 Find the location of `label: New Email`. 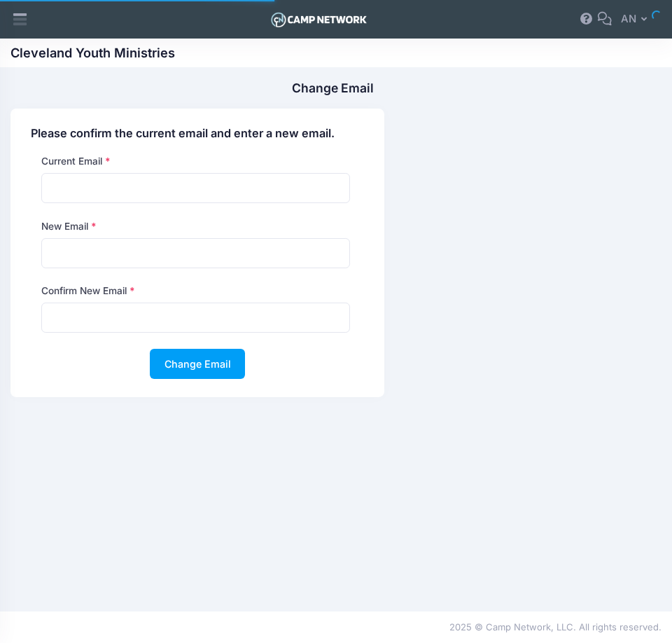

label: New Email is located at coordinates (69, 227).